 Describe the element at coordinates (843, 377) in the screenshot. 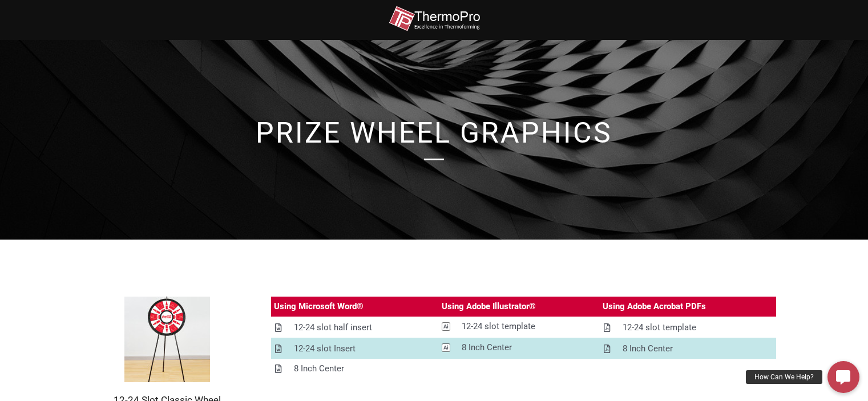

I see `a: How Can We Help?` at that location.